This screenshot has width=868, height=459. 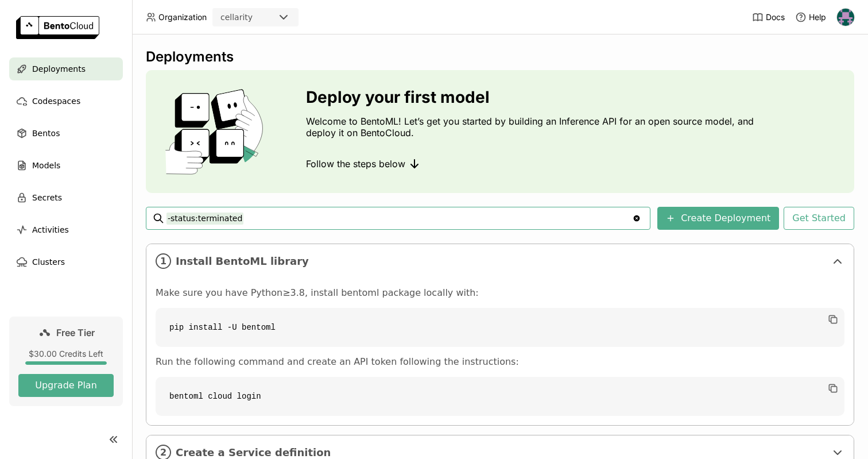 I want to click on button: Create Deployment, so click(x=718, y=218).